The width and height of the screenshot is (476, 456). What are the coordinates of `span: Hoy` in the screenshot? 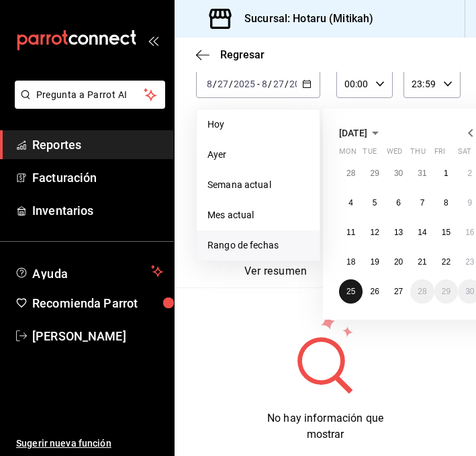 It's located at (258, 124).